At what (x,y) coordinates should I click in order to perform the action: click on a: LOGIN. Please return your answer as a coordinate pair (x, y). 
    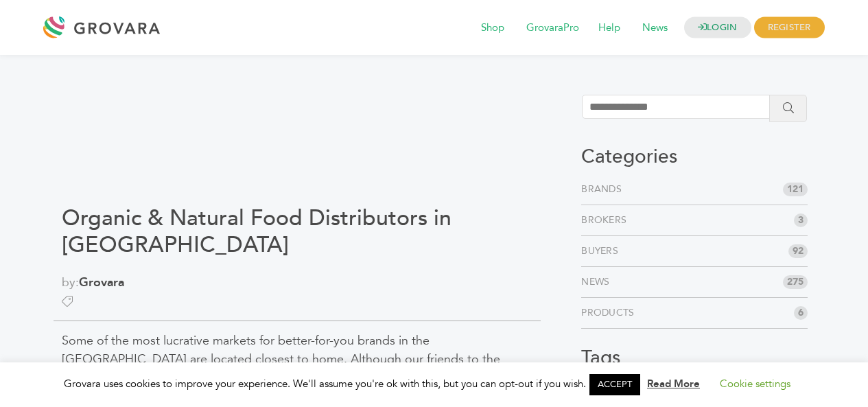
    Looking at the image, I should click on (718, 27).